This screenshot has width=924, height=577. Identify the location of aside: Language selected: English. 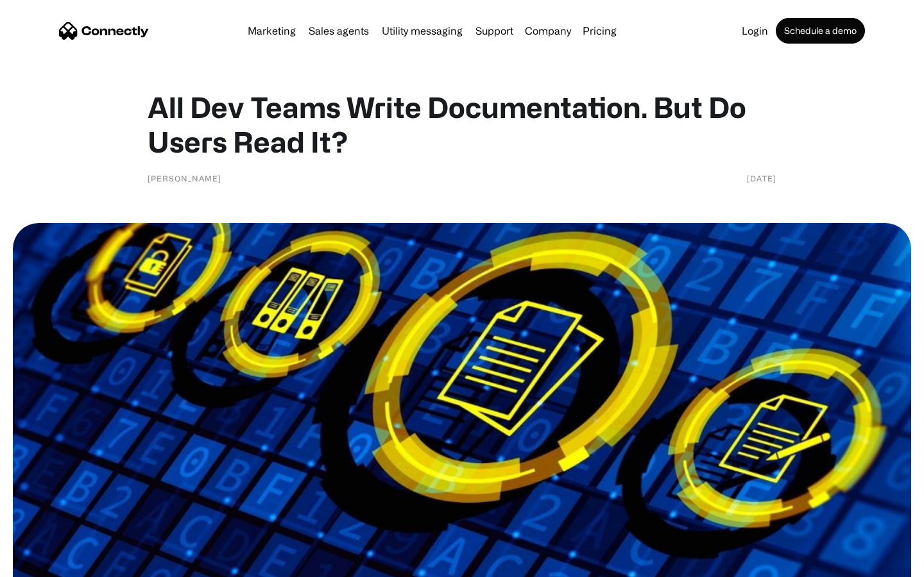
(45, 564).